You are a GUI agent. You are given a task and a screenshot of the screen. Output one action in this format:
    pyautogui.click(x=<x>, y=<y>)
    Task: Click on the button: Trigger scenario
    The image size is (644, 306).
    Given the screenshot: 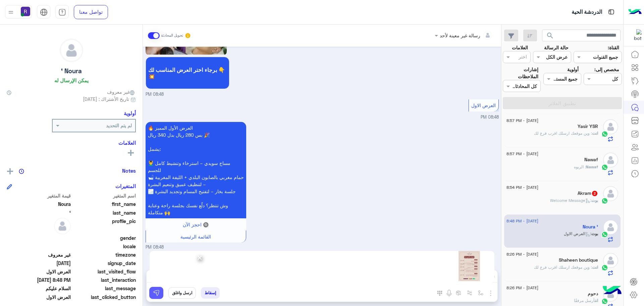 What is the action you would take?
    pyautogui.click(x=469, y=292)
    